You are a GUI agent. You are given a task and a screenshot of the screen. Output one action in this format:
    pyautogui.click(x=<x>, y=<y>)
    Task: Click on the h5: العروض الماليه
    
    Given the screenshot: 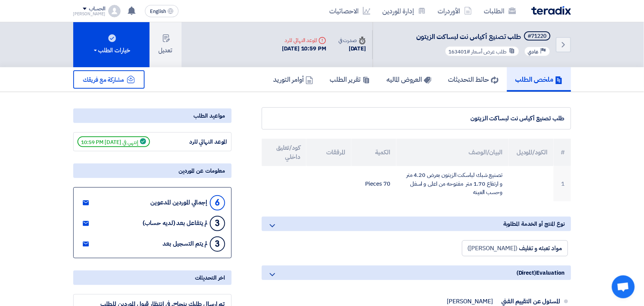 What is the action you would take?
    pyautogui.click(x=409, y=79)
    